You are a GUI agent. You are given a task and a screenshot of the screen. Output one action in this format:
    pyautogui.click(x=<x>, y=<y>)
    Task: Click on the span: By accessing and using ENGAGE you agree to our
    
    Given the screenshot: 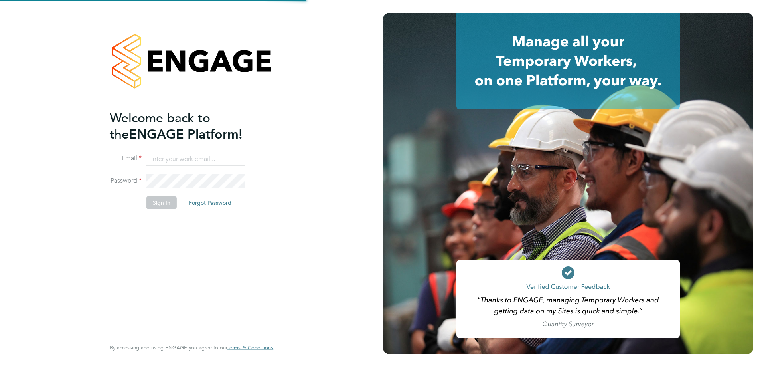 What is the action you would take?
    pyautogui.click(x=192, y=347)
    